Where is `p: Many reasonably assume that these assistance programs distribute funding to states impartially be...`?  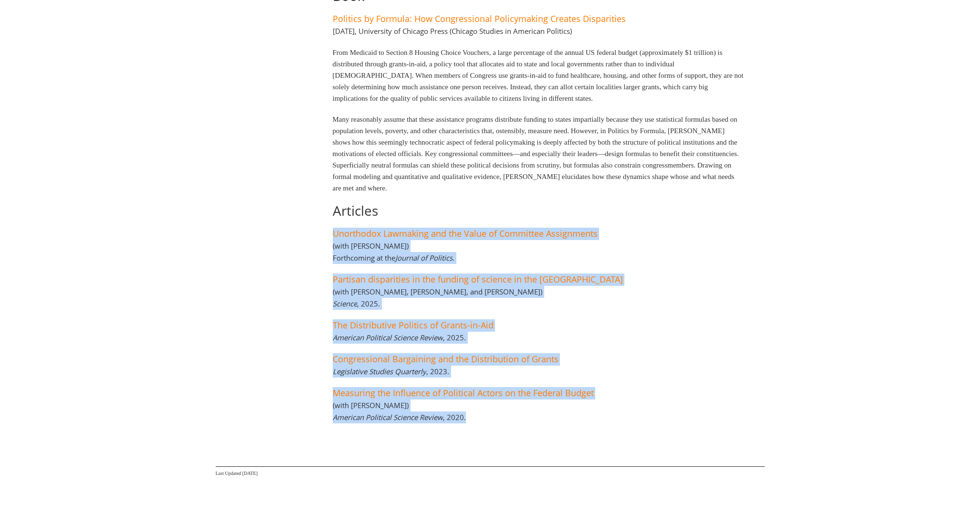 p: Many reasonably assume that these assistance programs distribute funding to states impartially be... is located at coordinates (539, 153).